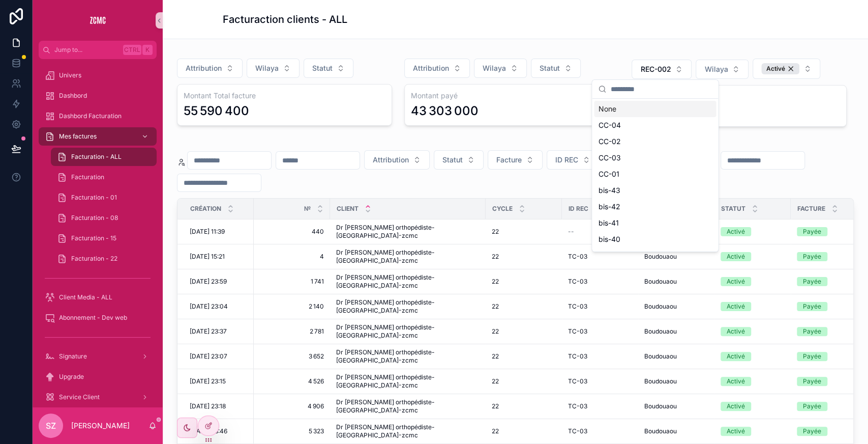  Describe the element at coordinates (292, 331) in the screenshot. I see `span: 2 781` at that location.